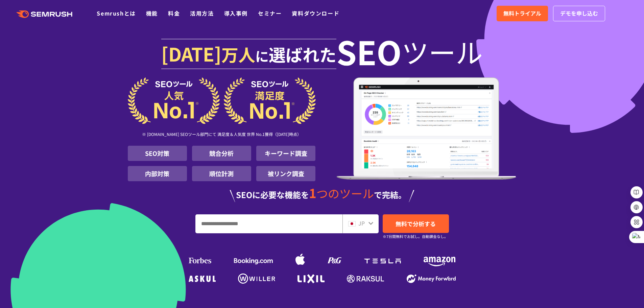  What do you see at coordinates (579, 13) in the screenshot?
I see `a: デモを申し込む` at bounding box center [579, 13].